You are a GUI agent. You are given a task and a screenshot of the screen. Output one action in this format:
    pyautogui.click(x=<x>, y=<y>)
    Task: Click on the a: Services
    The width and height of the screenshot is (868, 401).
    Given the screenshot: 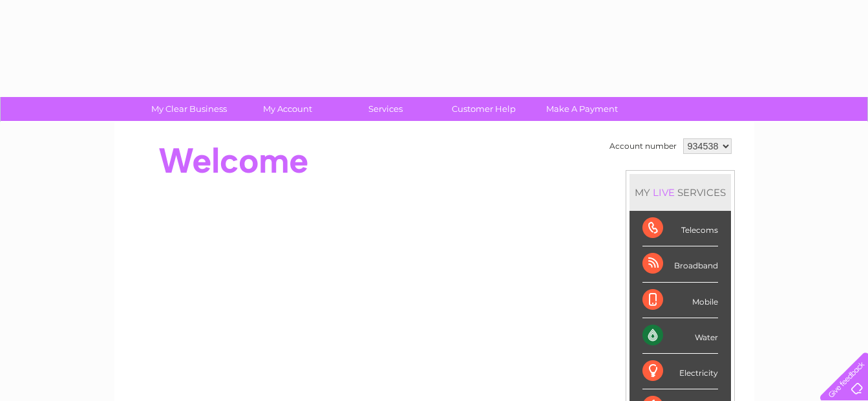 What is the action you would take?
    pyautogui.click(x=385, y=109)
    